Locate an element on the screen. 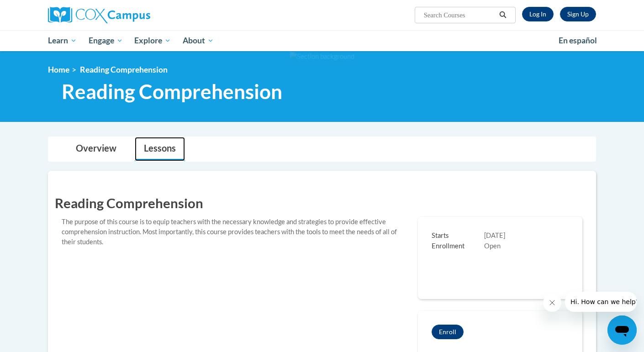 This screenshot has height=352, width=644. a: Overview is located at coordinates (96, 149).